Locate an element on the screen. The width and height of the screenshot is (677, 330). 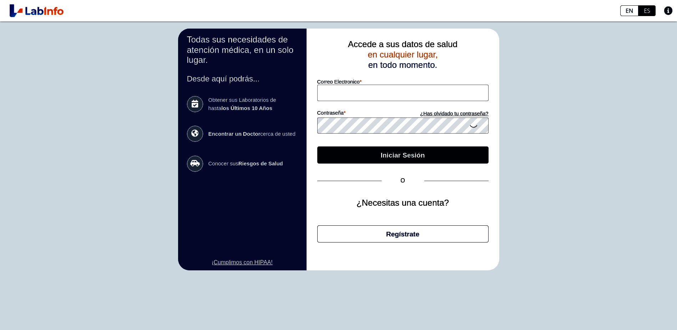
h3: Desde aquí podrás... is located at coordinates (242, 79).